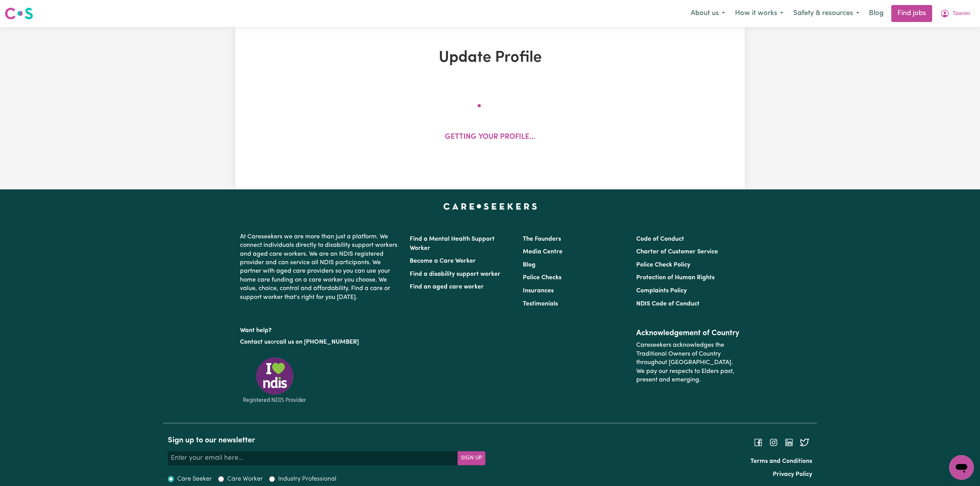 The image size is (980, 486). I want to click on button: About us, so click(708, 13).